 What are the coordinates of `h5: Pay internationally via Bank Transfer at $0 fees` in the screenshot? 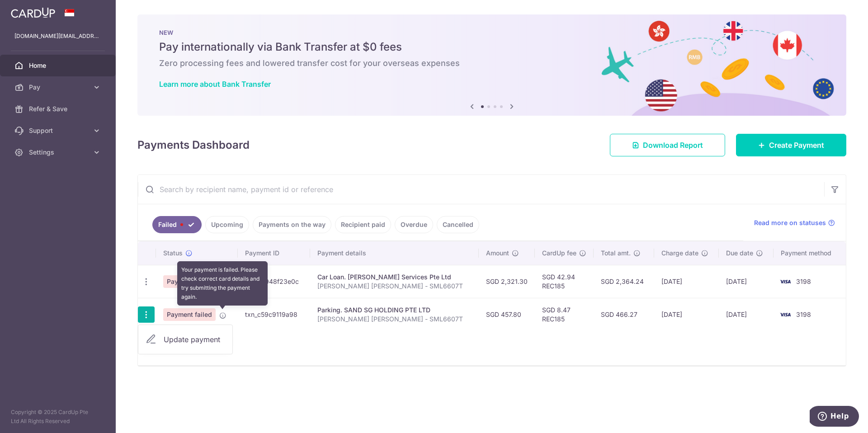 It's located at (492, 47).